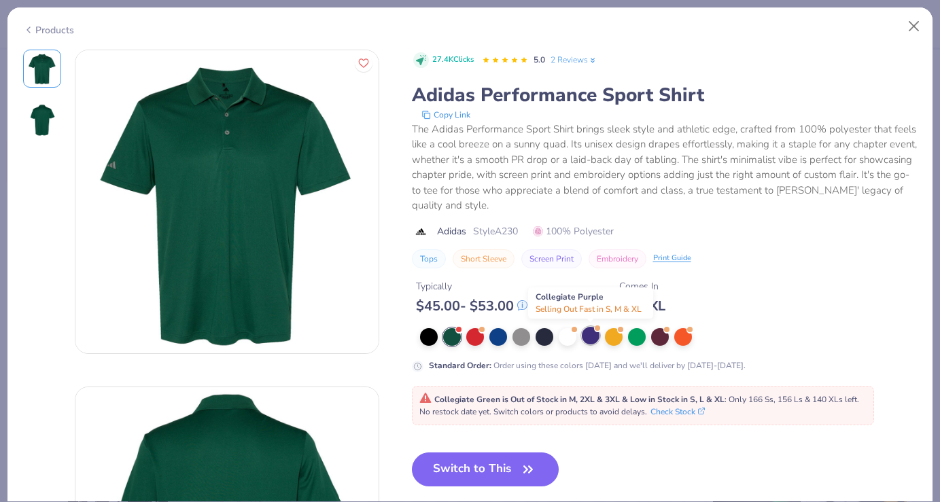  Describe the element at coordinates (453, 60) in the screenshot. I see `span: 27.4K Clicks` at that location.